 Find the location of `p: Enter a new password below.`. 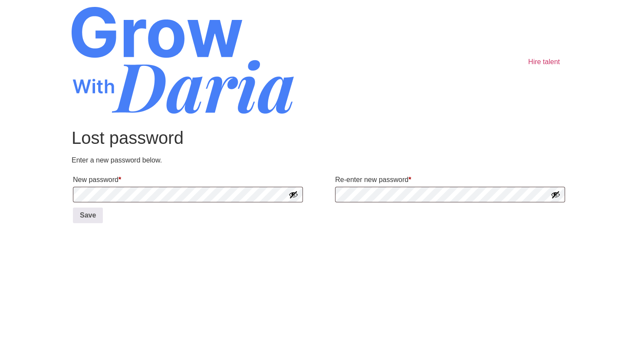

p: Enter a new password below. is located at coordinates (319, 161).